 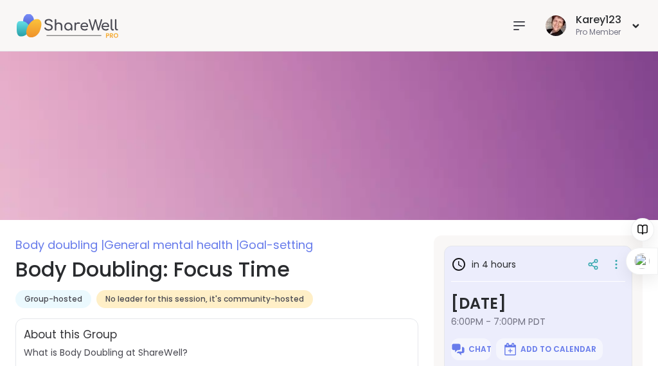 I want to click on img: Karey123, so click(x=556, y=26).